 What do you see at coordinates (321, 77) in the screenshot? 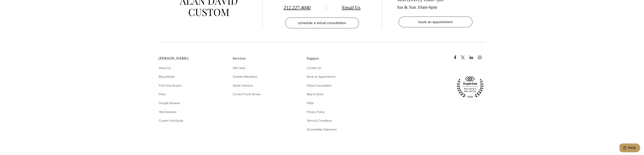
I see `span: Book an Appointment` at bounding box center [321, 77].